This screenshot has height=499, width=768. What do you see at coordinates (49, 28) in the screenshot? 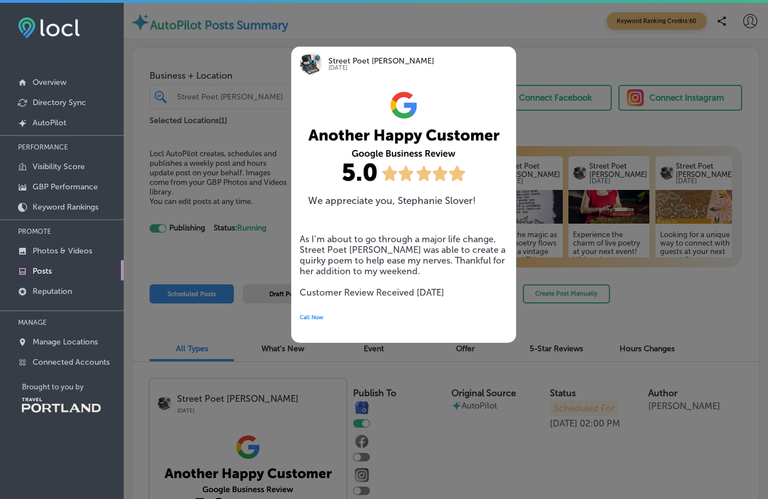
I see `img: fda3e92497d09a02dc62c9cd864e3231.png` at bounding box center [49, 28].